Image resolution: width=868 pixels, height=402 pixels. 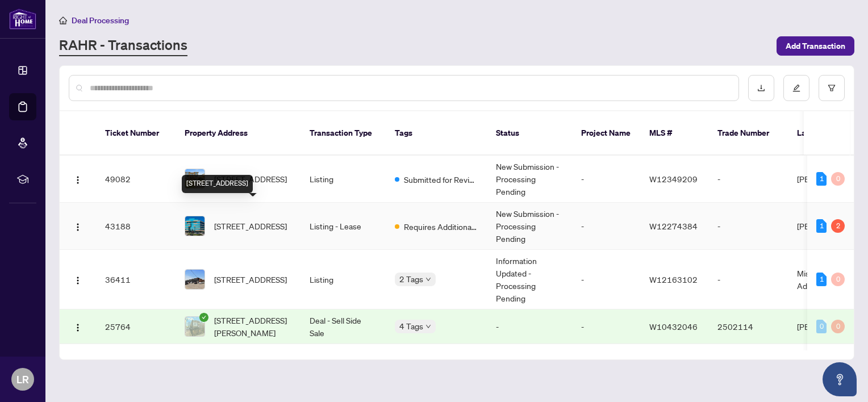 What do you see at coordinates (673, 279) in the screenshot?
I see `span: W12163102` at bounding box center [673, 279].